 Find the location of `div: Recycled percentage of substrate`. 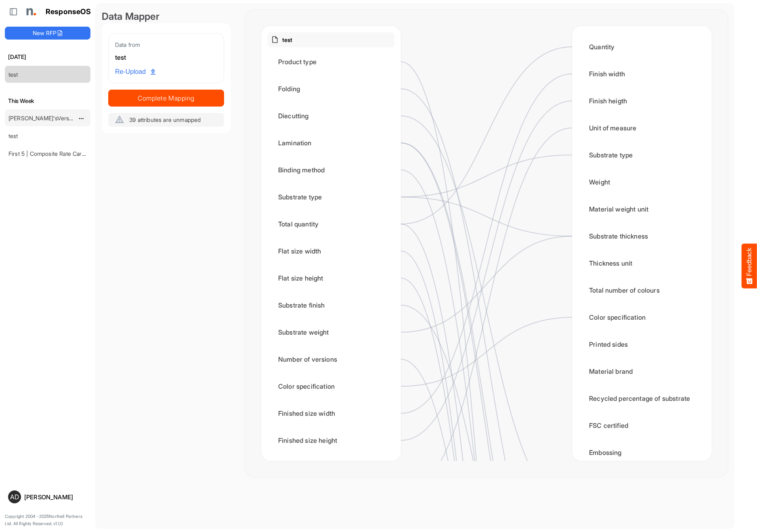

div: Recycled percentage of substrate is located at coordinates (642, 398).